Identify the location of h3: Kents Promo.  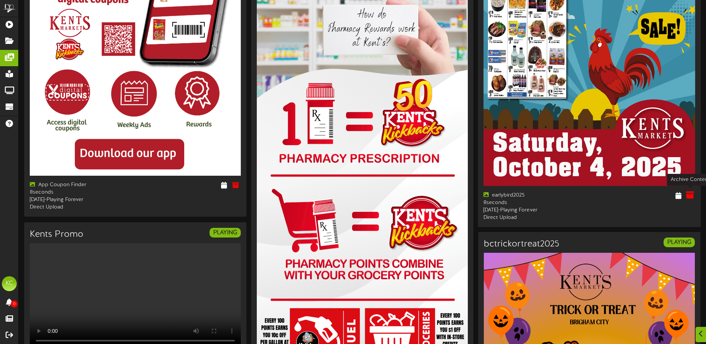
(57, 235).